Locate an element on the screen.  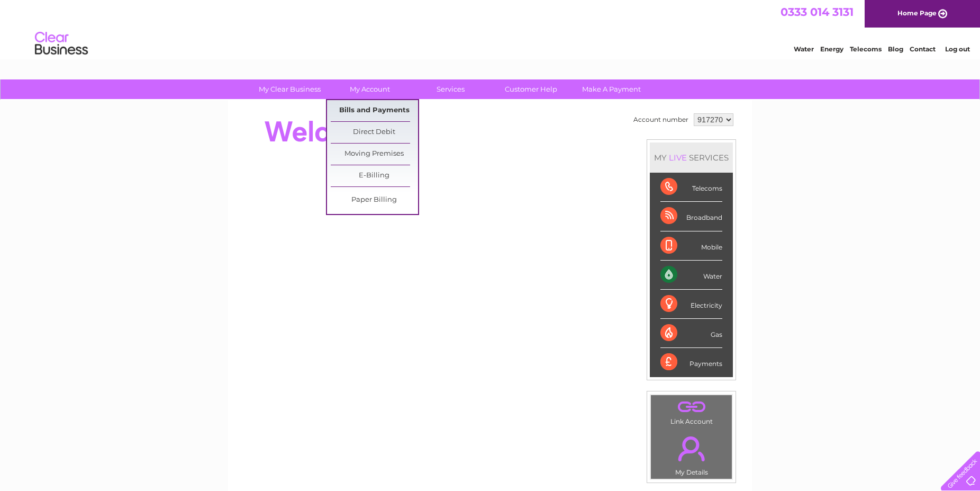
td: My Details is located at coordinates (691, 453).